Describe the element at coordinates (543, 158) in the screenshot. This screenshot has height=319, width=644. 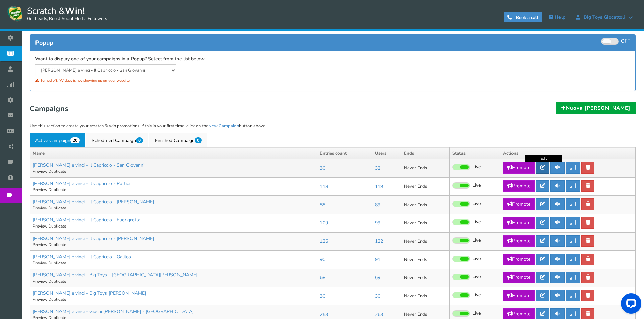
I see `div: Edit` at that location.